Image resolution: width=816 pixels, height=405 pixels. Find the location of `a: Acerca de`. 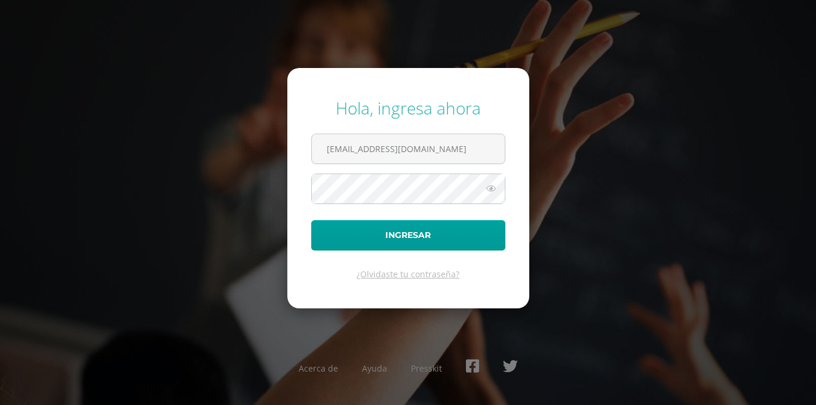

a: Acerca de is located at coordinates (318, 368).